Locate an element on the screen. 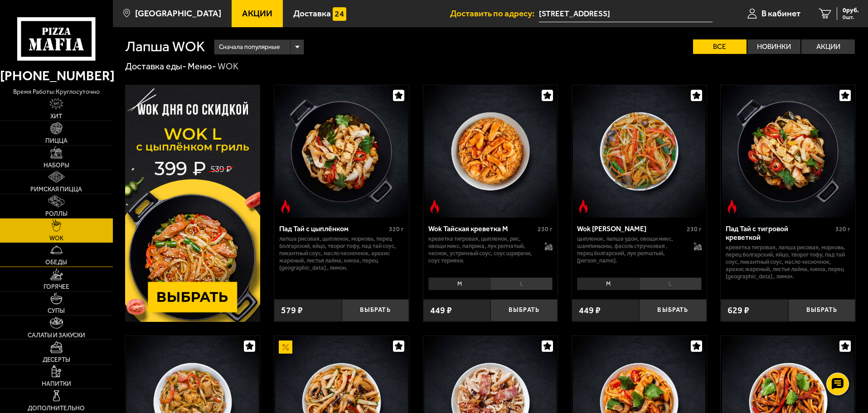 This screenshot has height=413, width=868. label: Все is located at coordinates (720, 47).